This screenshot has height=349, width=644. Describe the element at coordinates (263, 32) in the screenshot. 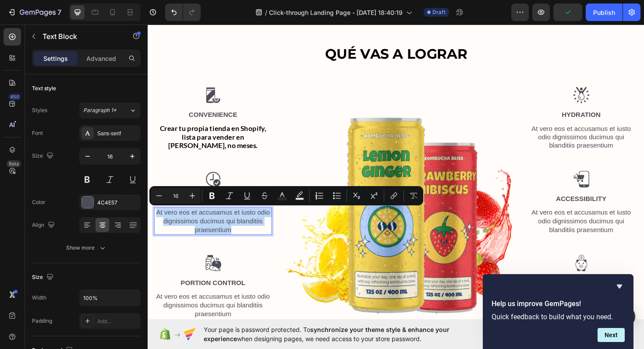

I see `strong: QUÉ VAS A LOGRAR` at that location.